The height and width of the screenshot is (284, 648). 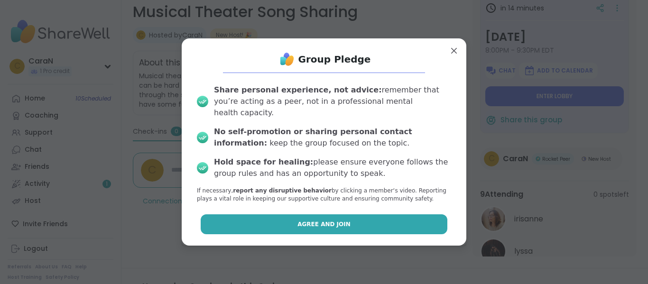 What do you see at coordinates (287, 59) in the screenshot?
I see `img: ShareWell Logo` at bounding box center [287, 59].